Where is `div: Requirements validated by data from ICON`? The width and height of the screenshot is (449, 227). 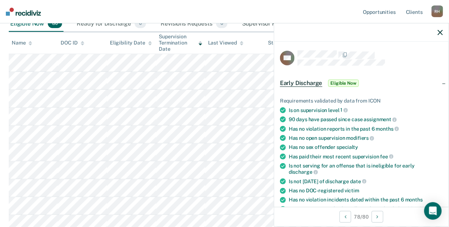 div: Requirements validated by data from ICON is located at coordinates (362, 101).